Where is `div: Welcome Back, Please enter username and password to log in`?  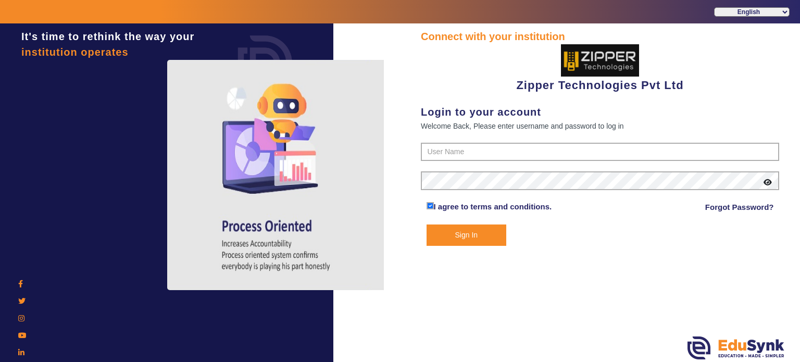 div: Welcome Back, Please enter username and password to log in is located at coordinates (600, 126).